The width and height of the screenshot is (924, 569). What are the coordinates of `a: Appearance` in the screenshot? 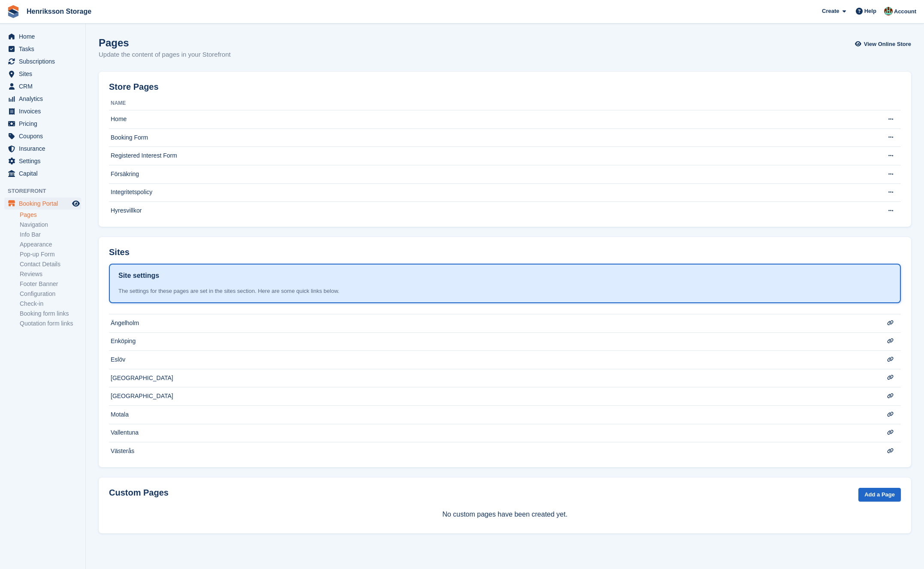 It's located at (50, 244).